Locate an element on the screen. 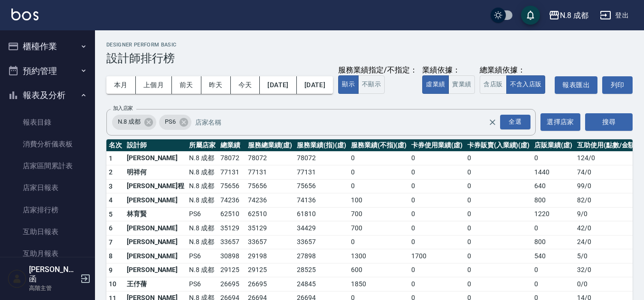 The height and width of the screenshot is (300, 644). td: 74236 is located at coordinates (270, 201).